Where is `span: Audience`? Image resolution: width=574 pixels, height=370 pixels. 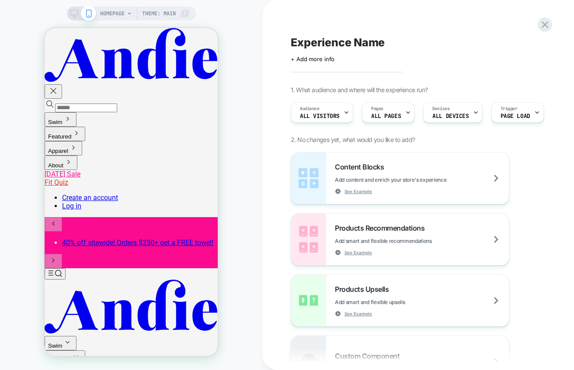 span: Audience is located at coordinates (309, 109).